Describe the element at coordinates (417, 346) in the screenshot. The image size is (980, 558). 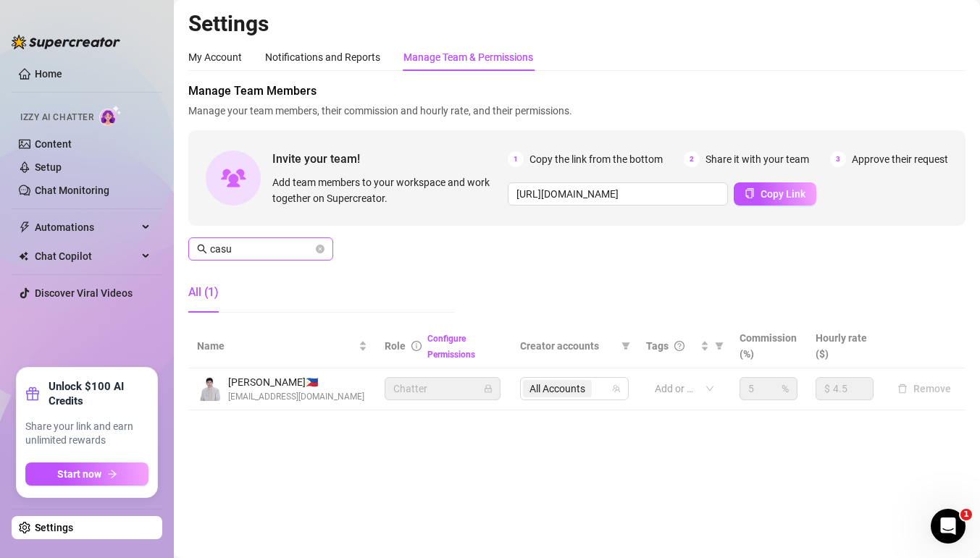
I see `span: info-circle` at that location.